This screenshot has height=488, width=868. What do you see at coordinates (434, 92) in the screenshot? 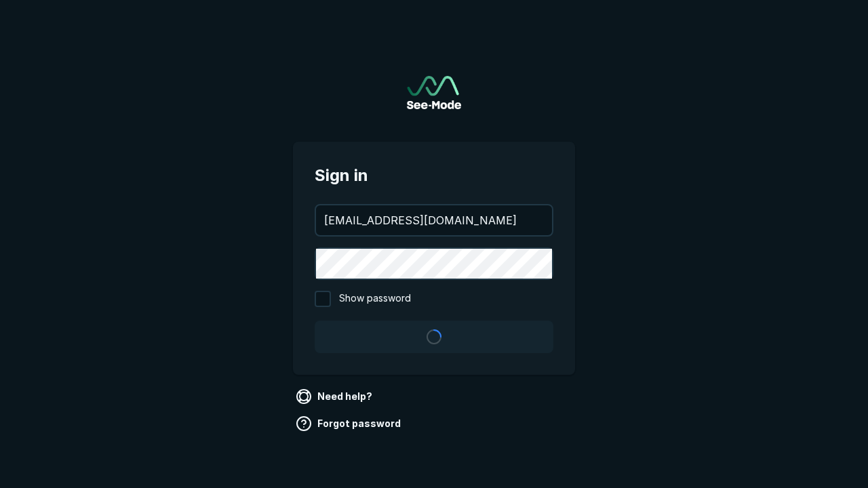
I see `a: Go to sign in` at bounding box center [434, 92].